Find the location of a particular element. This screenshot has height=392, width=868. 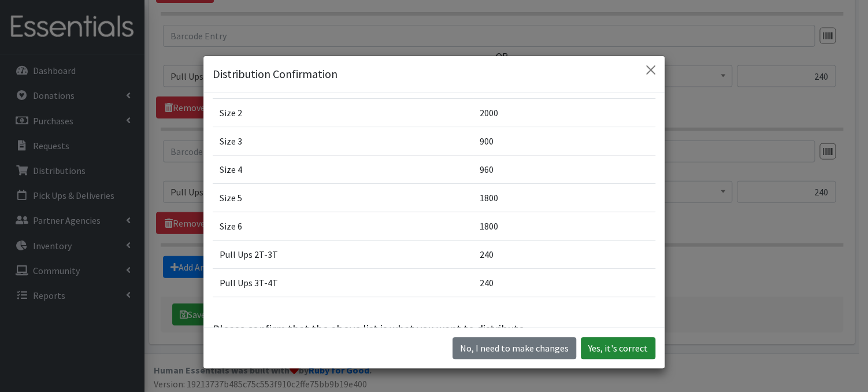

td: Size 2 is located at coordinates (343, 112).